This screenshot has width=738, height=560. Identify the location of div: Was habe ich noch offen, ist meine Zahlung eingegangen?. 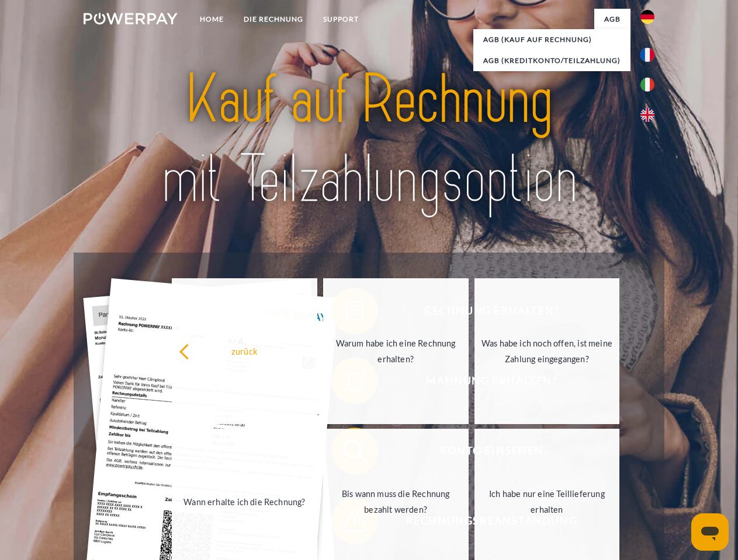
(547, 351).